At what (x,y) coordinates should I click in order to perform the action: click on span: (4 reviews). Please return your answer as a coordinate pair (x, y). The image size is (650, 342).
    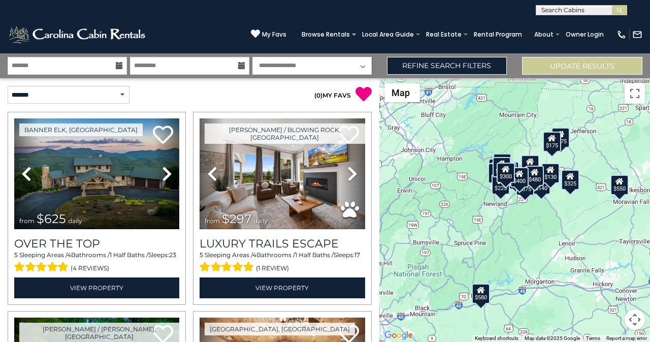
    Looking at the image, I should click on (90, 268).